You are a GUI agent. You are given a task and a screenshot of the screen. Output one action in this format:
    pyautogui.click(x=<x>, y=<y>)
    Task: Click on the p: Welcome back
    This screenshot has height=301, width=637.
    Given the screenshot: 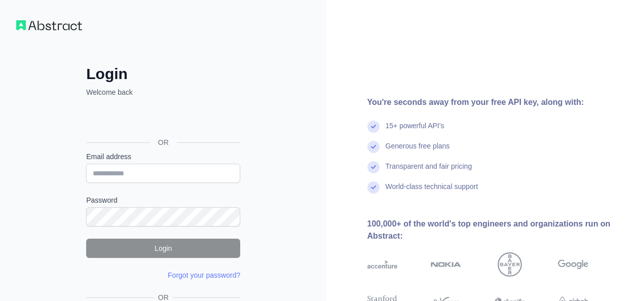 What is the action you would take?
    pyautogui.click(x=163, y=92)
    